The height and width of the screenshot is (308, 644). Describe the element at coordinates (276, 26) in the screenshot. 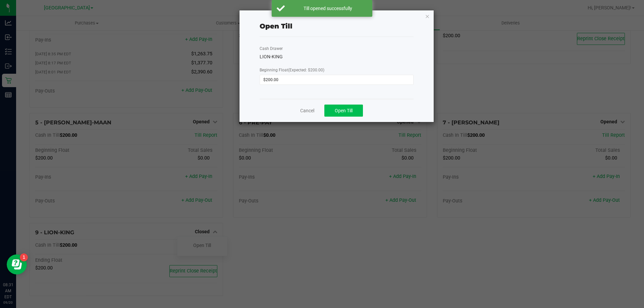

I see `div: Open Till` at that location.